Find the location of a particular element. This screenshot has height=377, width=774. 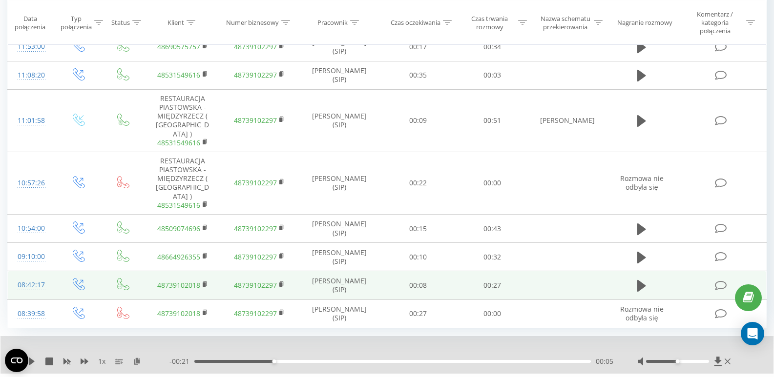

div: Numer biznesowy is located at coordinates (252, 22).